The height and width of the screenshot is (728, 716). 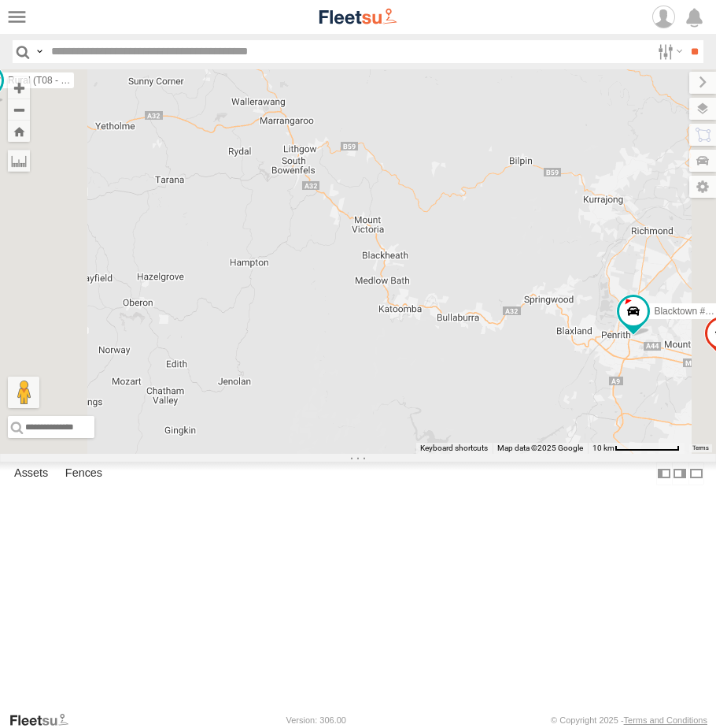 I want to click on label: Search Query, so click(x=40, y=51).